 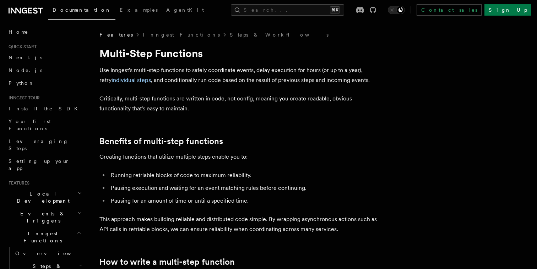 What do you see at coordinates (246, 201) in the screenshot?
I see `li: Pausing for an amount of time or until a specified time.` at bounding box center [246, 201].